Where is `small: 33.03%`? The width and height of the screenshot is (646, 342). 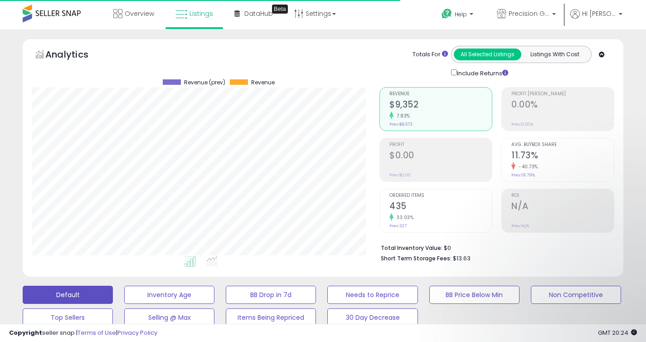
small: 33.03% is located at coordinates (404, 217).